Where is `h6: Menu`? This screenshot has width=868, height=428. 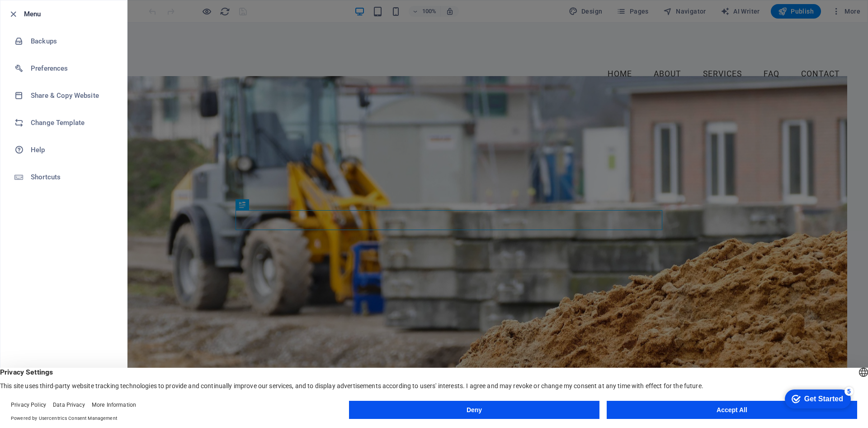 h6: Menu is located at coordinates (72, 14).